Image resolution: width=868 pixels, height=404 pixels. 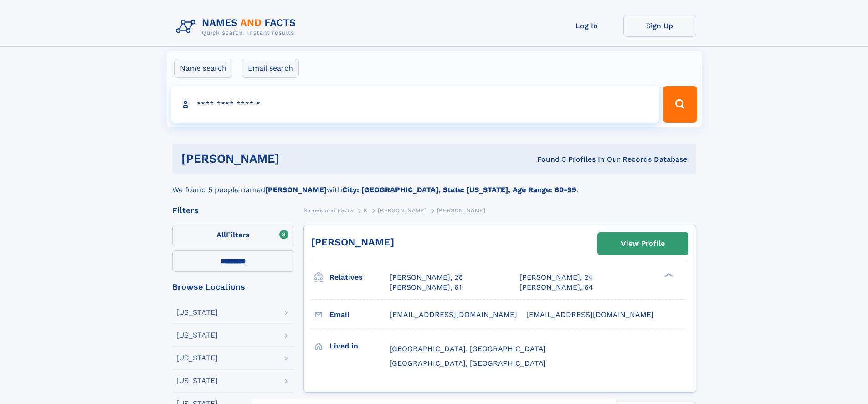 What do you see at coordinates (328, 210) in the screenshot?
I see `a: Names and Facts` at bounding box center [328, 210].